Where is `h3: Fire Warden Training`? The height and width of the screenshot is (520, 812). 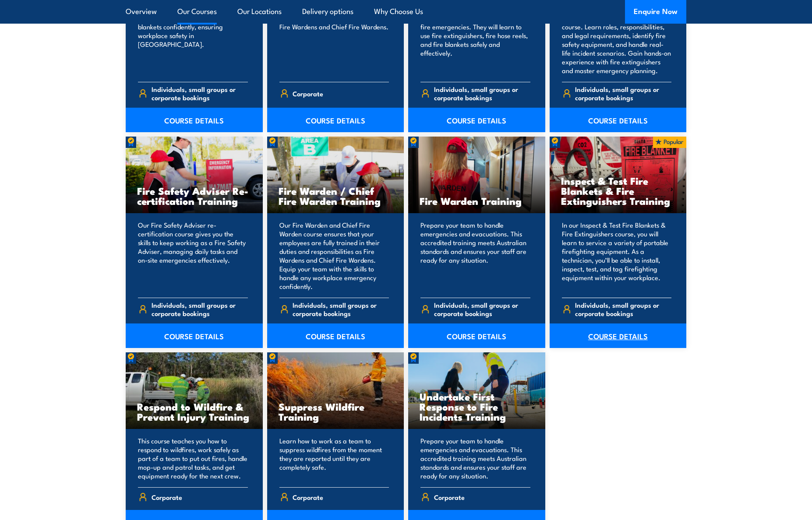 h3: Fire Warden Training is located at coordinates (477, 201).